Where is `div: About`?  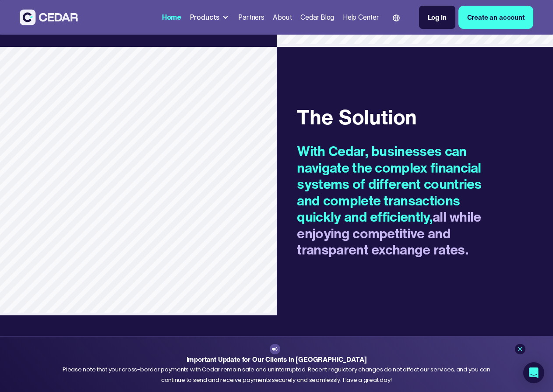 div: About is located at coordinates (282, 17).